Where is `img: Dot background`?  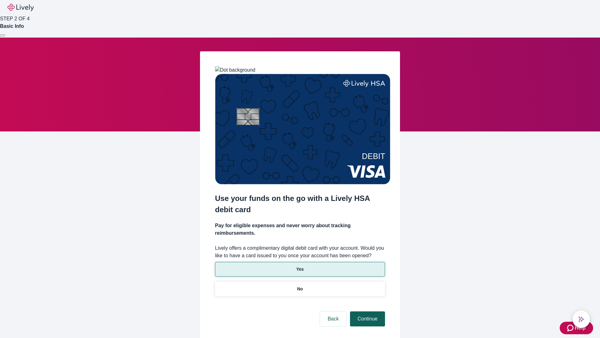 img: Dot background is located at coordinates (235, 70).